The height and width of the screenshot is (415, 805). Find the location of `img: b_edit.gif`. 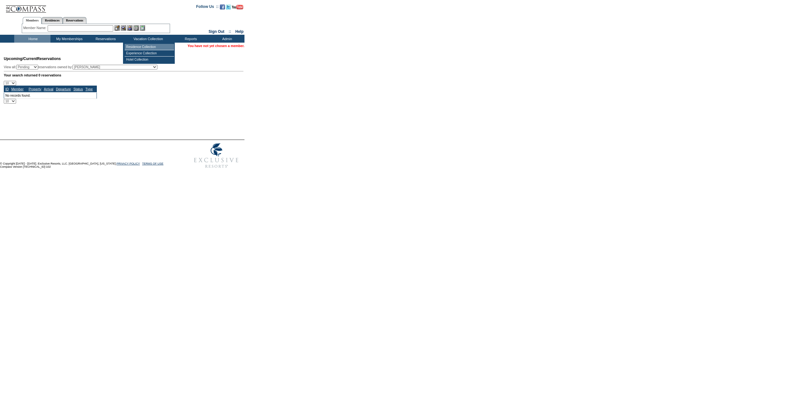

img: b_edit.gif is located at coordinates (117, 28).